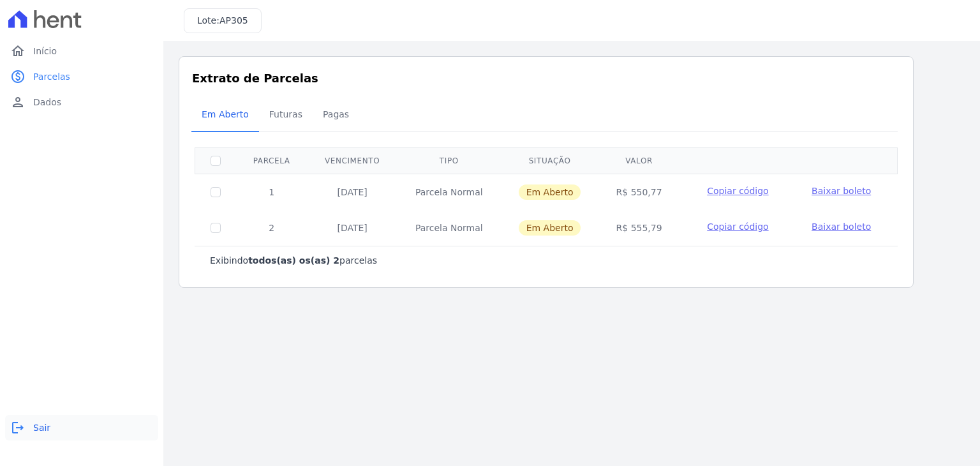 The image size is (980, 466). Describe the element at coordinates (293, 260) in the screenshot. I see `b: todos(as) os(as) 2` at that location.